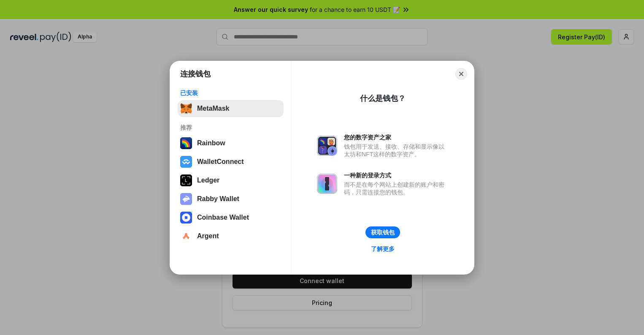  Describe the element at coordinates (222, 217) in the screenshot. I see `div: Coinbase Wallet` at that location.